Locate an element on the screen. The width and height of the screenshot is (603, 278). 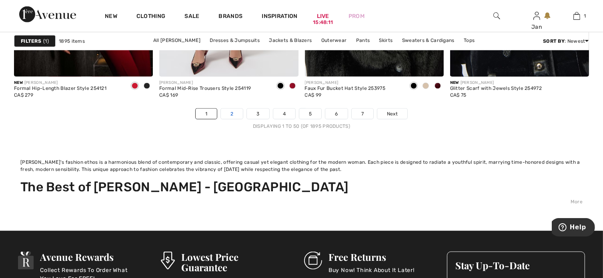
a: Pants is located at coordinates (363, 40).